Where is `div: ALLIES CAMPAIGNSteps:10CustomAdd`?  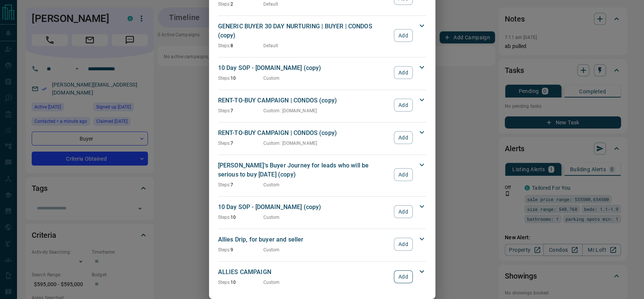 div: ALLIES CAMPAIGNSteps:10CustomAdd is located at coordinates (322, 277).